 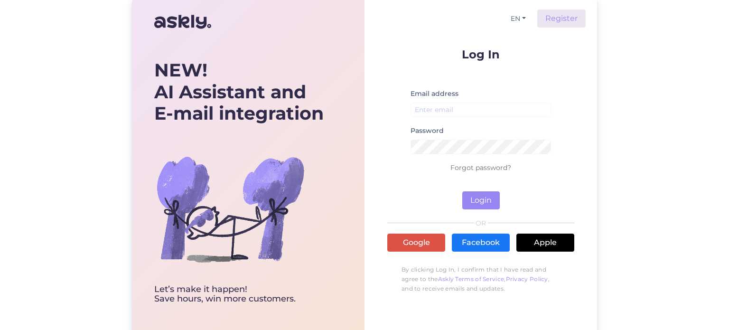 I want to click on a: Askly Terms of Service, so click(x=471, y=279).